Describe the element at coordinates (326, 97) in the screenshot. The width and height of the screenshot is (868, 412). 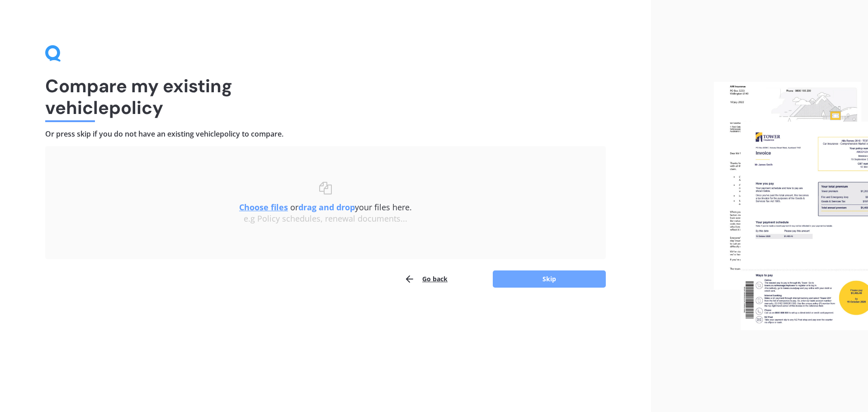
I see `h1: Compare my existing vehicle policy` at that location.